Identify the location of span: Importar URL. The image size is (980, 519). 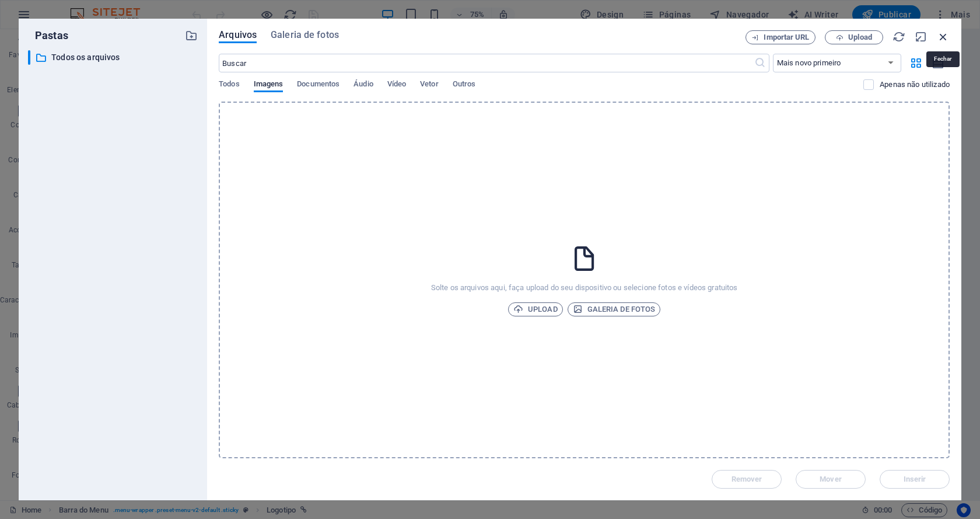
(786, 37).